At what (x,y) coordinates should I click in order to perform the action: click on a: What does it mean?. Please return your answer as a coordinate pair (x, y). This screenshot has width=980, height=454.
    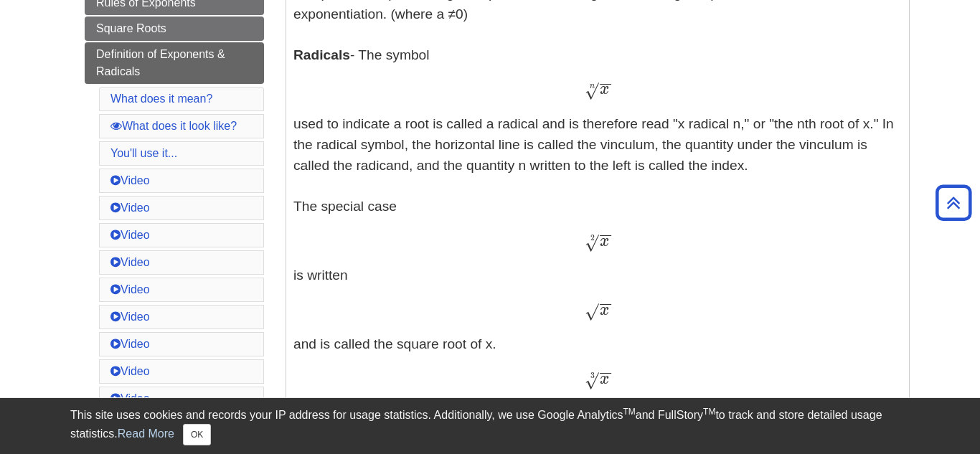
    Looking at the image, I should click on (162, 98).